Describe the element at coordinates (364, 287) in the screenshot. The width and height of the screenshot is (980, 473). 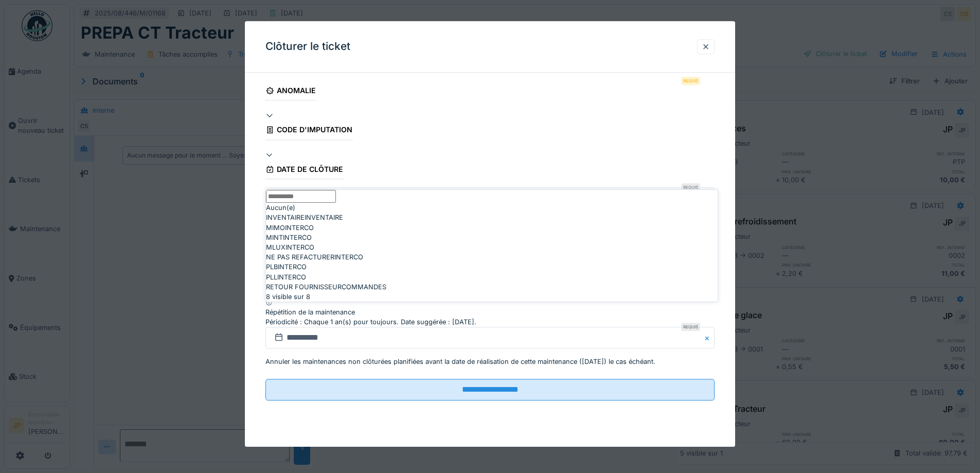
I see `span: COMMANDES` at that location.